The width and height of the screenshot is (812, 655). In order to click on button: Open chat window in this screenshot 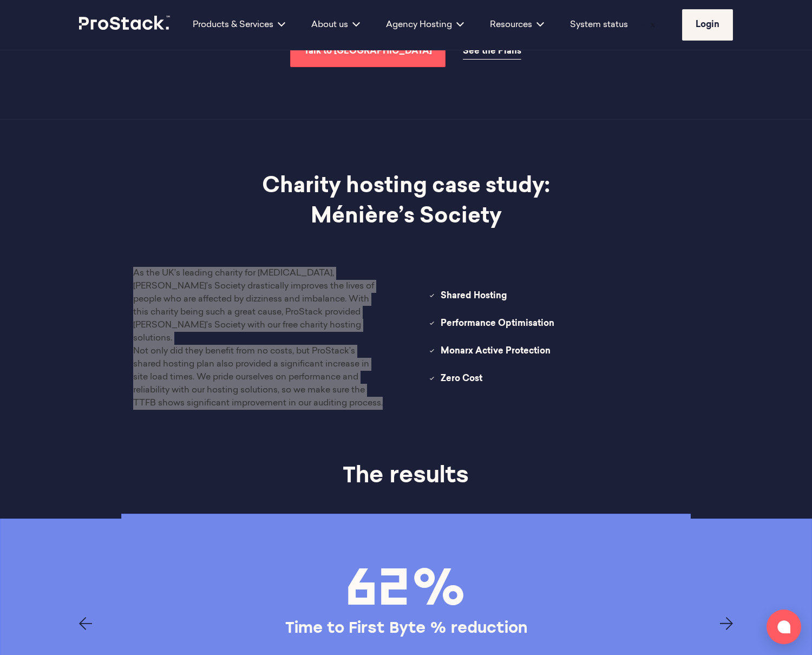, I will do `click(784, 627)`.